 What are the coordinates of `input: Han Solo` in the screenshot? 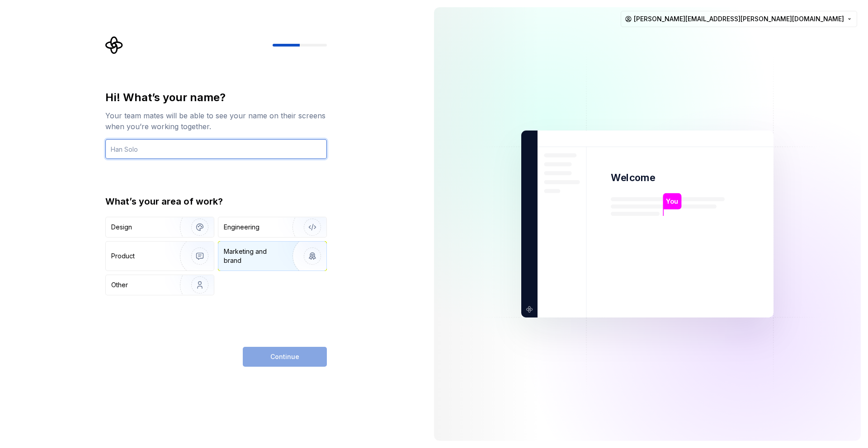 It's located at (216, 149).